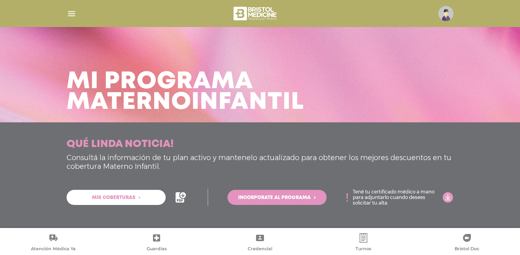 The image size is (520, 255). I want to click on span: Incorporate al programa, so click(274, 198).